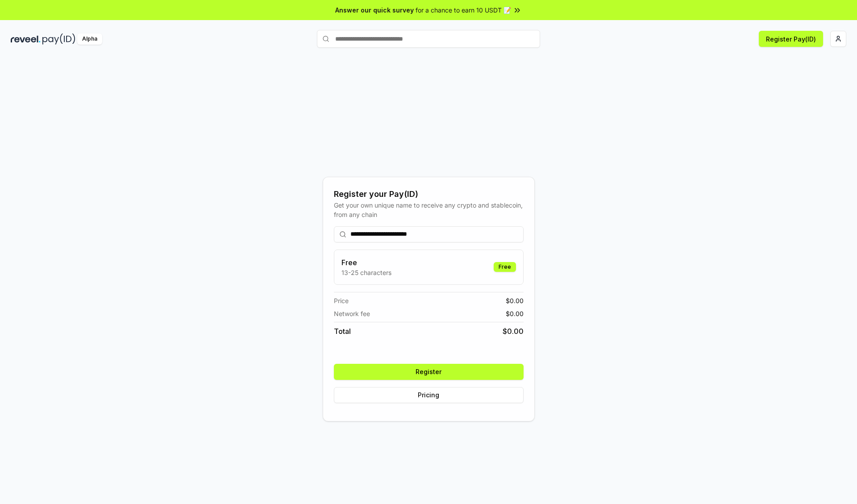 The width and height of the screenshot is (857, 504). What do you see at coordinates (791, 39) in the screenshot?
I see `button: Register Pay(ID)` at bounding box center [791, 39].